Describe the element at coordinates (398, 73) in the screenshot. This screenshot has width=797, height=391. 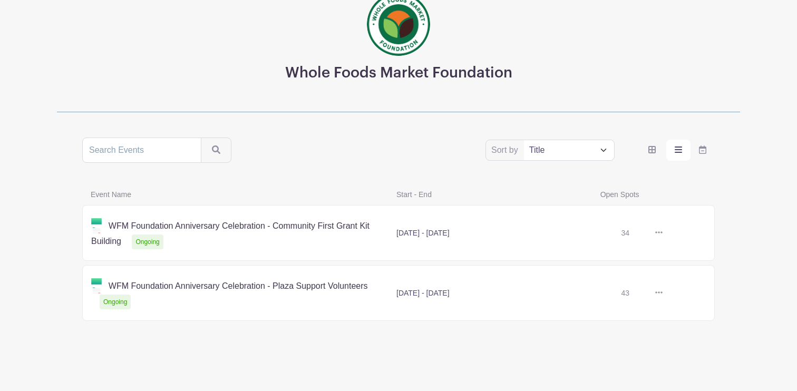
I see `h3: Whole Foods Market Foundation` at that location.